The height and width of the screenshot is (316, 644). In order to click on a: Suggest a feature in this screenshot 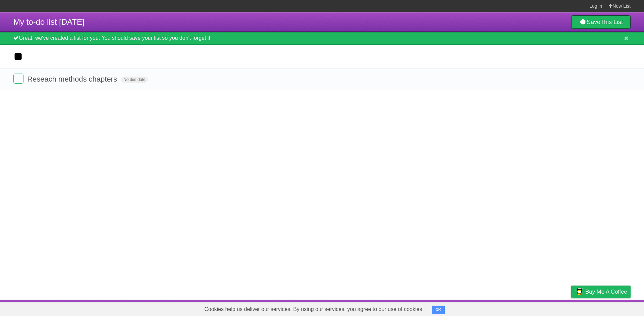, I will do `click(609, 308)`.